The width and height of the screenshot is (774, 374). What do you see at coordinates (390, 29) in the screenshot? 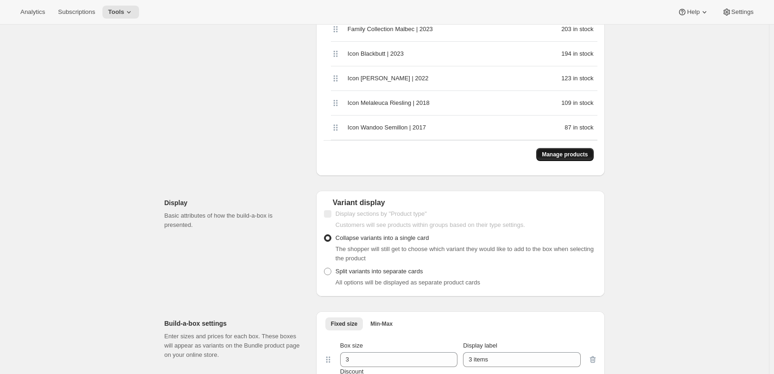
I see `span: Family Collection Malbec | 2023` at bounding box center [390, 29].